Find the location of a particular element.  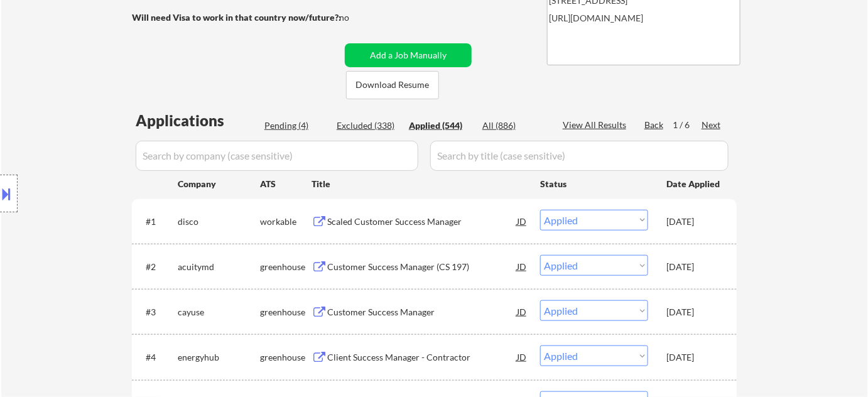

div: Title is located at coordinates (420, 184).